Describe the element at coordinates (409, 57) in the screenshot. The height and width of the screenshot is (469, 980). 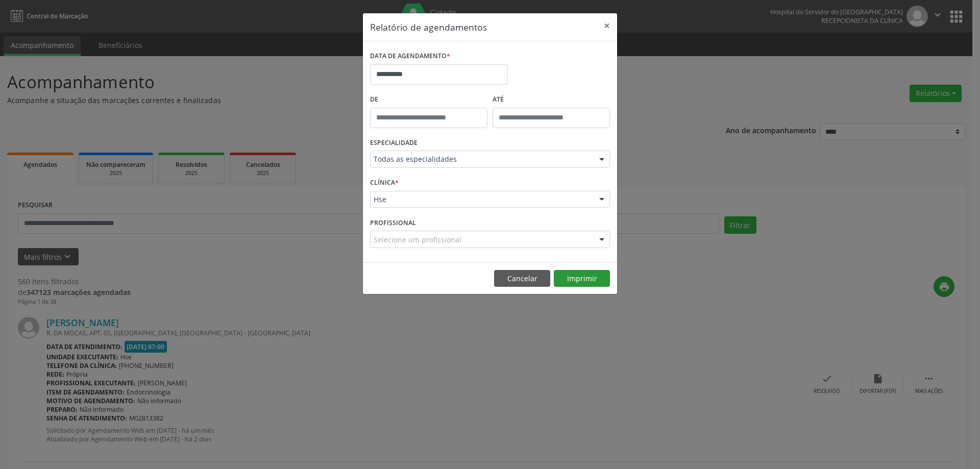
I see `label: DATA DE AGENDAMENTO` at that location.